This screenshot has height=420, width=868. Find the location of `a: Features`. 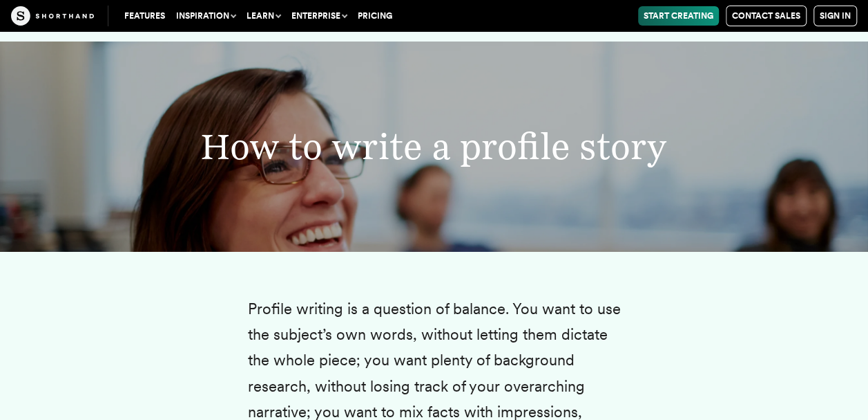

a: Features is located at coordinates (144, 16).